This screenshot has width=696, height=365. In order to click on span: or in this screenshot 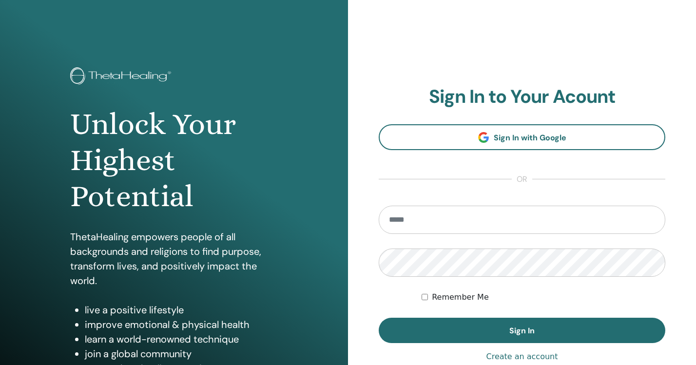, I will do `click(522, 179)`.